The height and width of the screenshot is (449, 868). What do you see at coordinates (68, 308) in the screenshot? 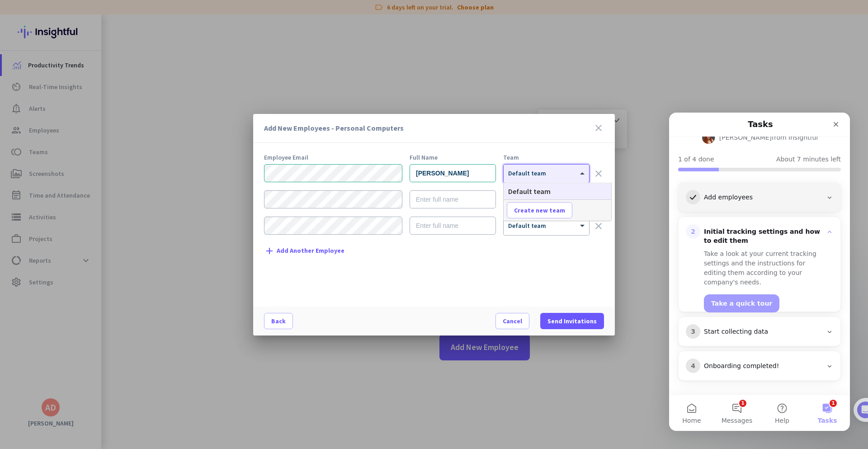
I see `span: Messages` at bounding box center [68, 308].